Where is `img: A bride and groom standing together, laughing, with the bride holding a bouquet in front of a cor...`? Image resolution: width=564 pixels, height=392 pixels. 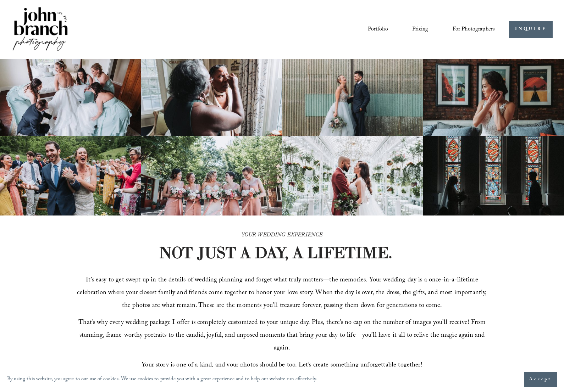
img: A bride and groom standing together, laughing, with the bride holding a bouquet in front of a cor... is located at coordinates (352, 96).